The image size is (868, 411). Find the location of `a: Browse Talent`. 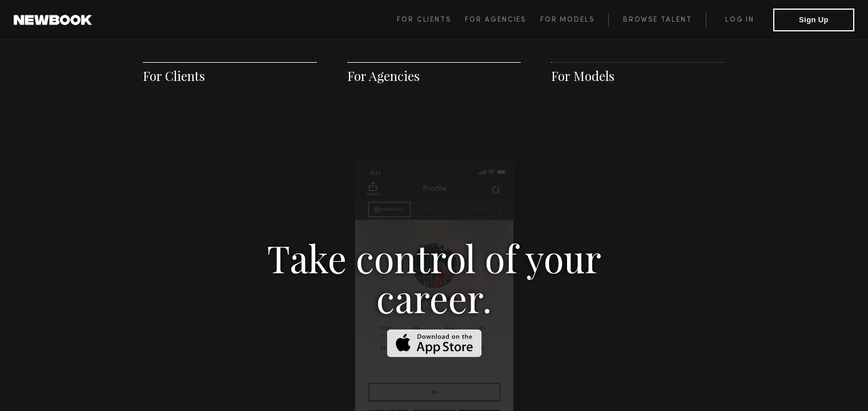

a: Browse Talent is located at coordinates (657, 20).